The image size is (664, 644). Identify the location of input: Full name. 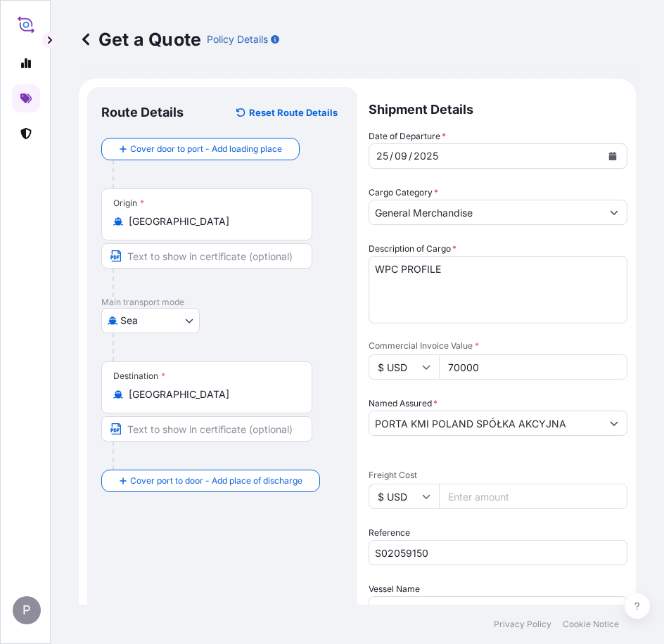
(486, 424).